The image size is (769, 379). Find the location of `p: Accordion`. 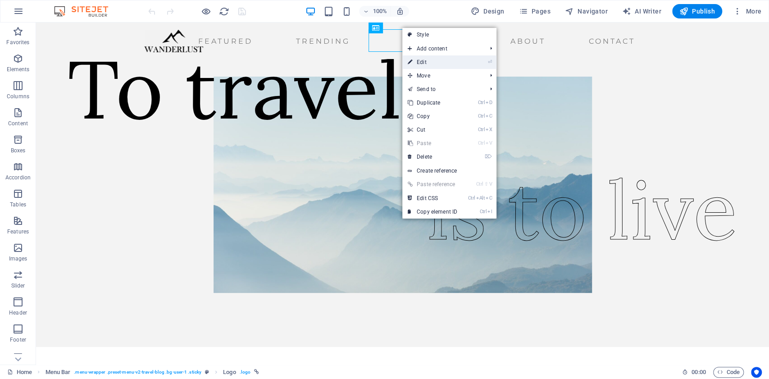

p: Accordion is located at coordinates (18, 177).